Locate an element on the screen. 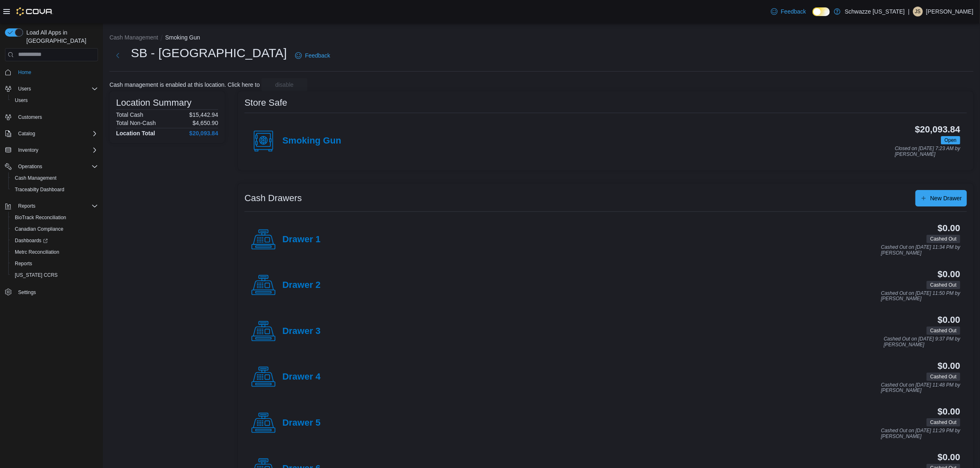  a: Cash Management is located at coordinates (36, 178).